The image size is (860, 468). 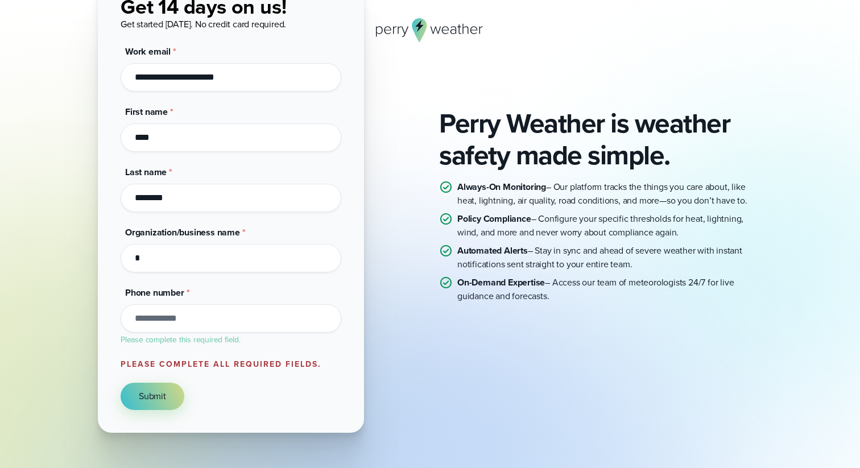 What do you see at coordinates (155, 292) in the screenshot?
I see `span: Phone number` at bounding box center [155, 292].